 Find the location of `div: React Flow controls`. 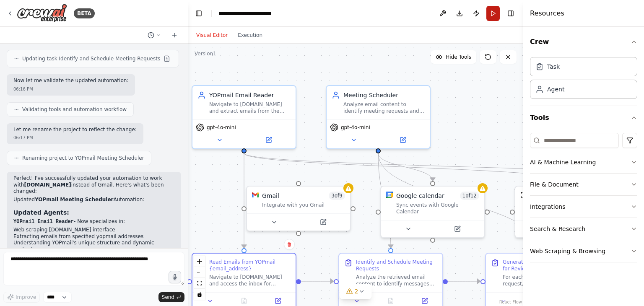

div: React Flow controls is located at coordinates (200, 278).